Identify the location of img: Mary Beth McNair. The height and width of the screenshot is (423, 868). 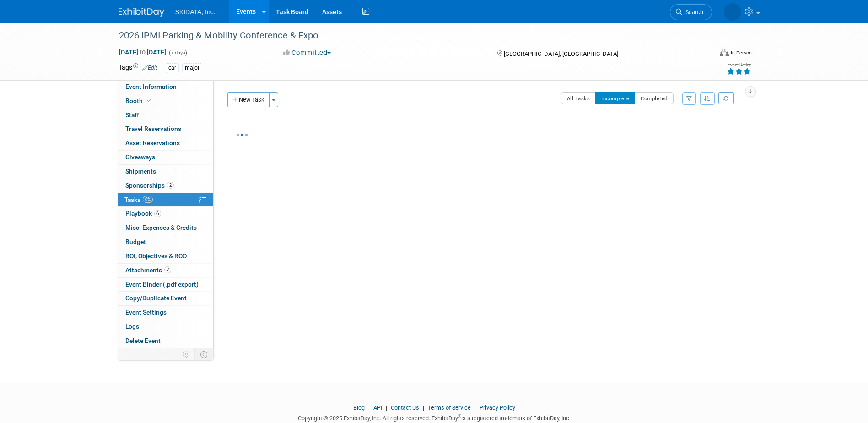
(733, 12).